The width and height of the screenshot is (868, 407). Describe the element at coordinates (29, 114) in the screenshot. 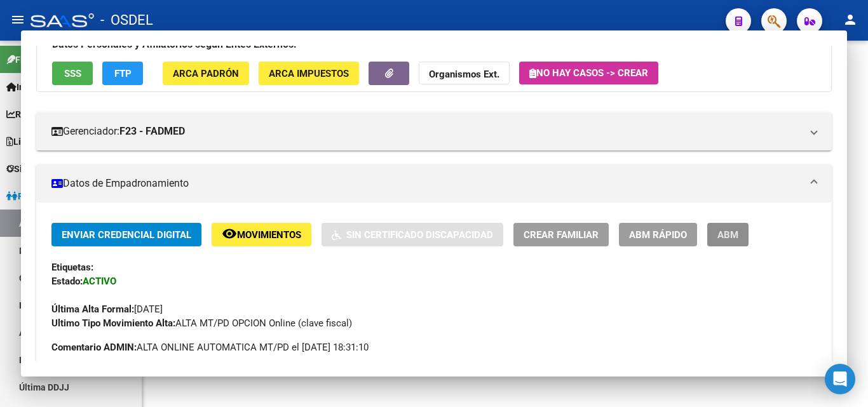

I see `span: Reportes` at that location.